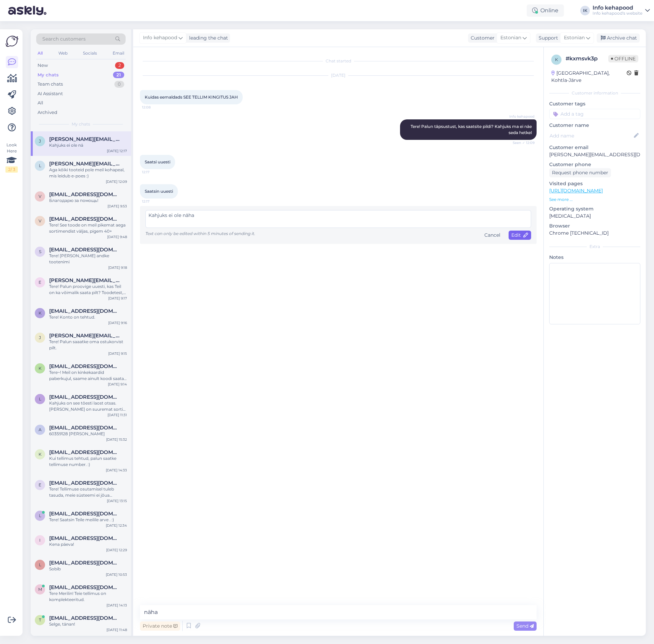  I want to click on img: Askly Logo, so click(12, 42).